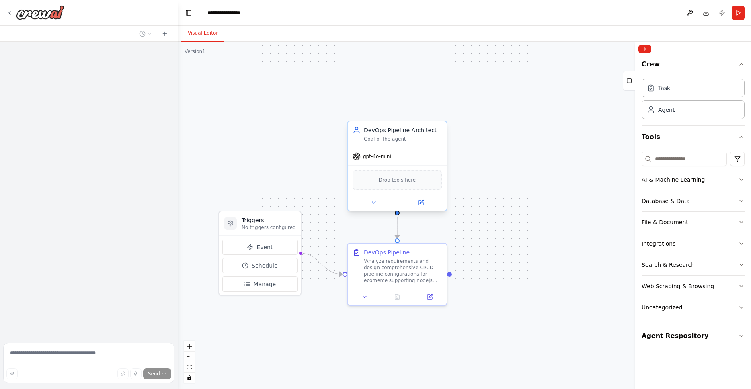 The image size is (751, 389). What do you see at coordinates (40, 12) in the screenshot?
I see `img: Logo` at bounding box center [40, 12].